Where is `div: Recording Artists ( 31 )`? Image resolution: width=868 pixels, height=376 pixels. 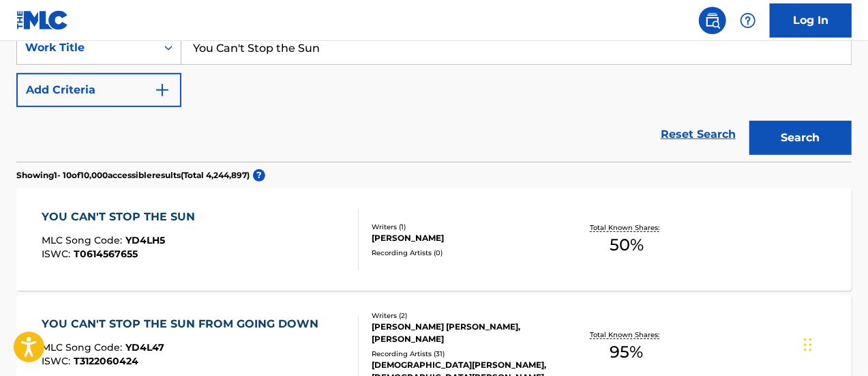
div: Recording Artists ( 31 ) is located at coordinates (465, 354).